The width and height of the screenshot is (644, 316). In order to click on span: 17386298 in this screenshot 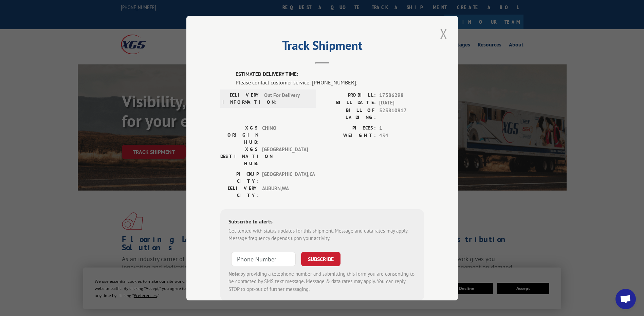, I will do `click(401, 95)`.